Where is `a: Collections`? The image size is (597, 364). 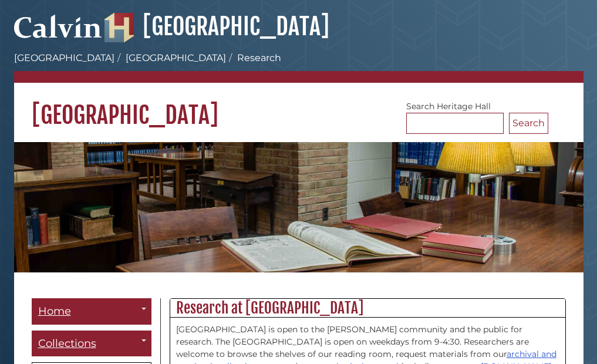 a: Collections is located at coordinates (92, 343).